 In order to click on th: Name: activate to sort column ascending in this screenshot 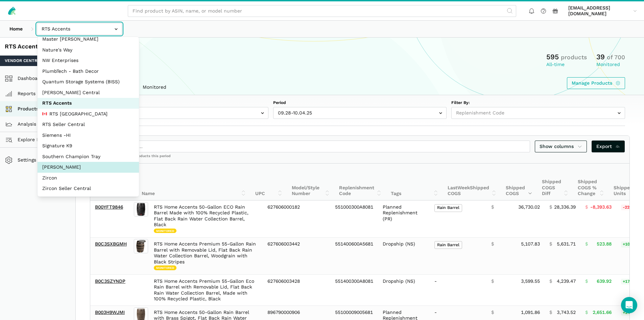, I will do `click(193, 182)`.